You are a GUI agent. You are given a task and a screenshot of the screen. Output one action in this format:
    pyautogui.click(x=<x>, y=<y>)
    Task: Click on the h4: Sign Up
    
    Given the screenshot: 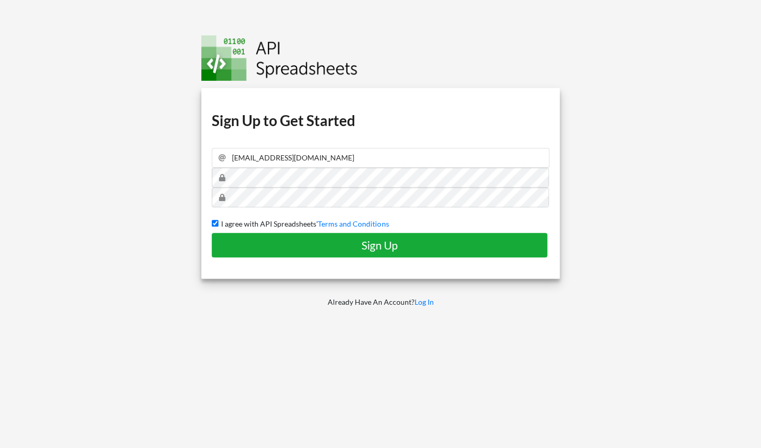 What is the action you would take?
    pyautogui.click(x=379, y=245)
    